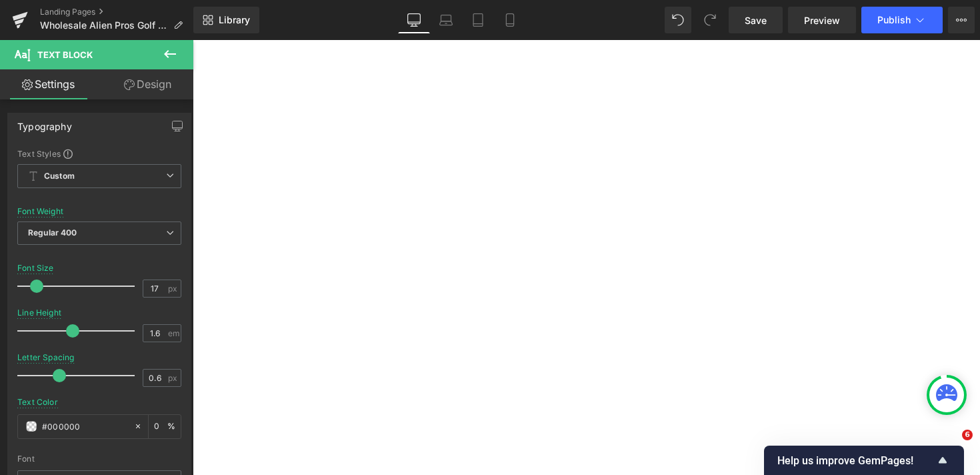 The height and width of the screenshot is (475, 980). What do you see at coordinates (40, 211) in the screenshot?
I see `div: Font Weight` at bounding box center [40, 211].